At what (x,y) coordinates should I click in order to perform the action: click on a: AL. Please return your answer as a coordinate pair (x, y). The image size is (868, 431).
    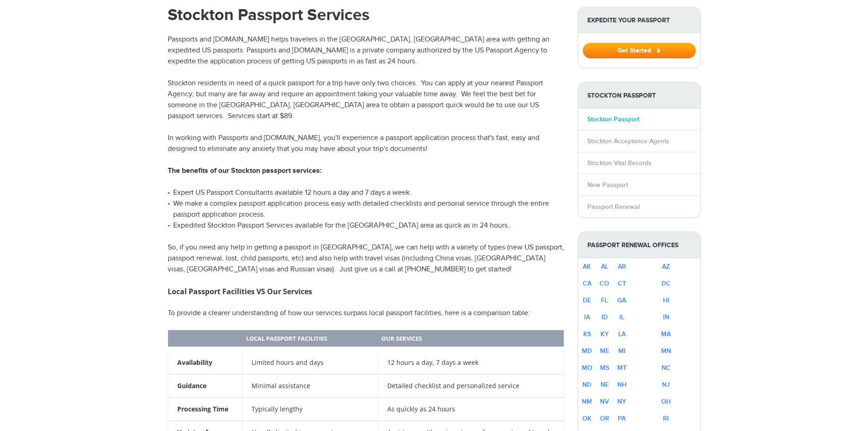
    Looking at the image, I should click on (605, 266).